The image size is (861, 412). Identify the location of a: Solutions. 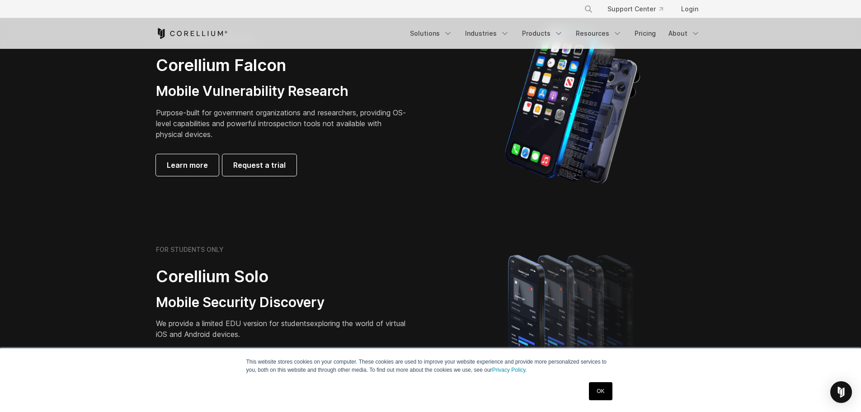
(431, 33).